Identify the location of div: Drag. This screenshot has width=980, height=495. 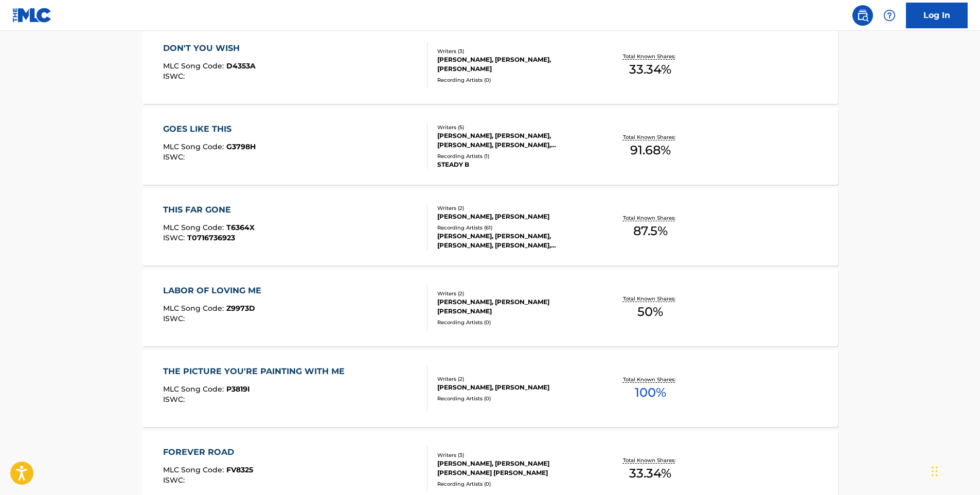
(935, 472).